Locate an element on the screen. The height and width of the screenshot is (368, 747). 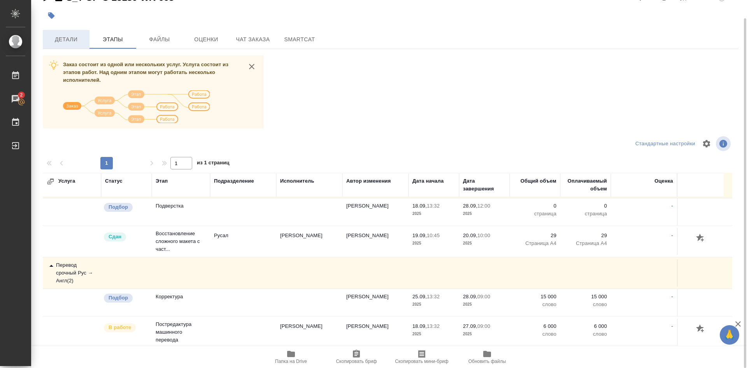
button: Скопировать бриф is located at coordinates (356, 357).